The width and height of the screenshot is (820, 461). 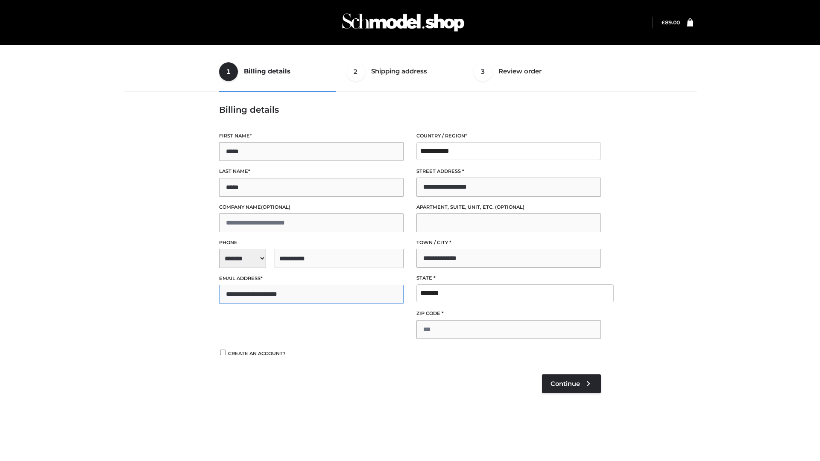 What do you see at coordinates (410, 110) in the screenshot?
I see `h3: Billing details` at bounding box center [410, 110].